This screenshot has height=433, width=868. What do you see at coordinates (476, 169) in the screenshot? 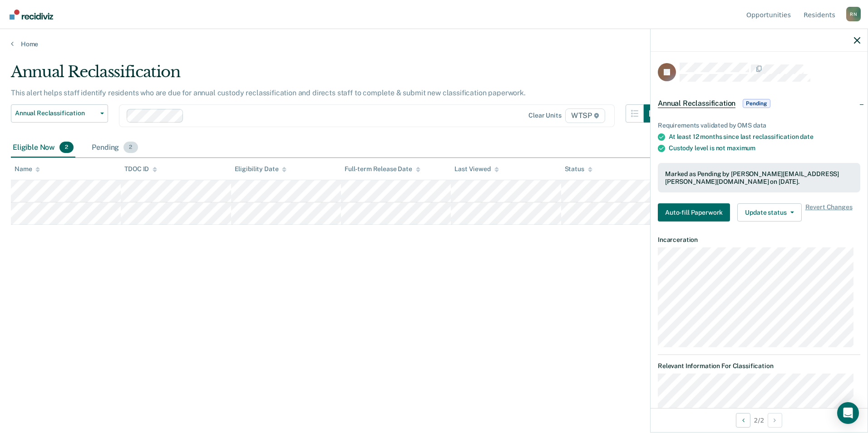
I see `div: Last Viewed` at bounding box center [476, 169].